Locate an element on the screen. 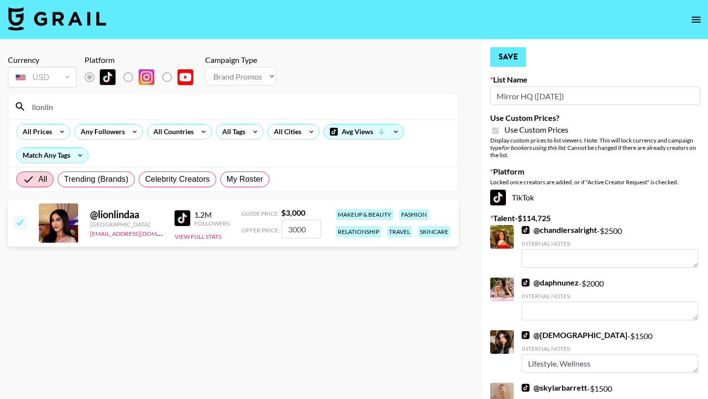 This screenshot has height=399, width=708. button: View Full Stats is located at coordinates (198, 236).